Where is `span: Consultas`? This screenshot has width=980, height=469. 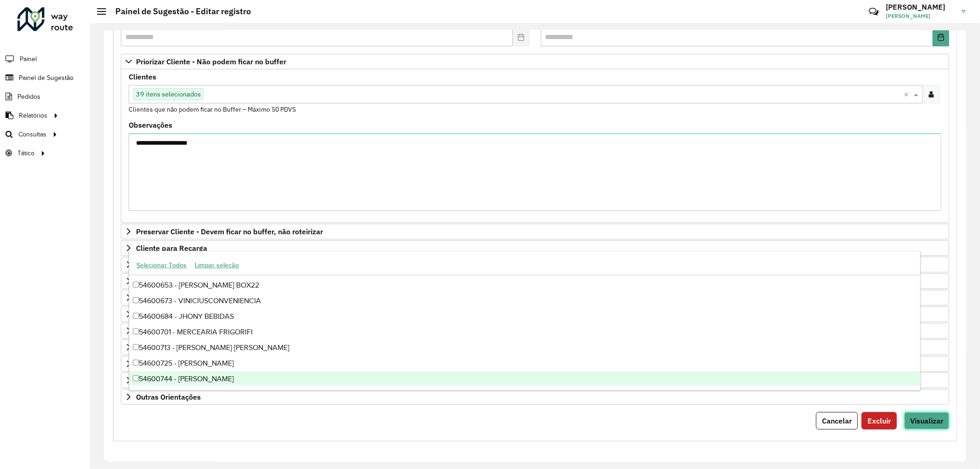 span: Consultas is located at coordinates (33, 135).